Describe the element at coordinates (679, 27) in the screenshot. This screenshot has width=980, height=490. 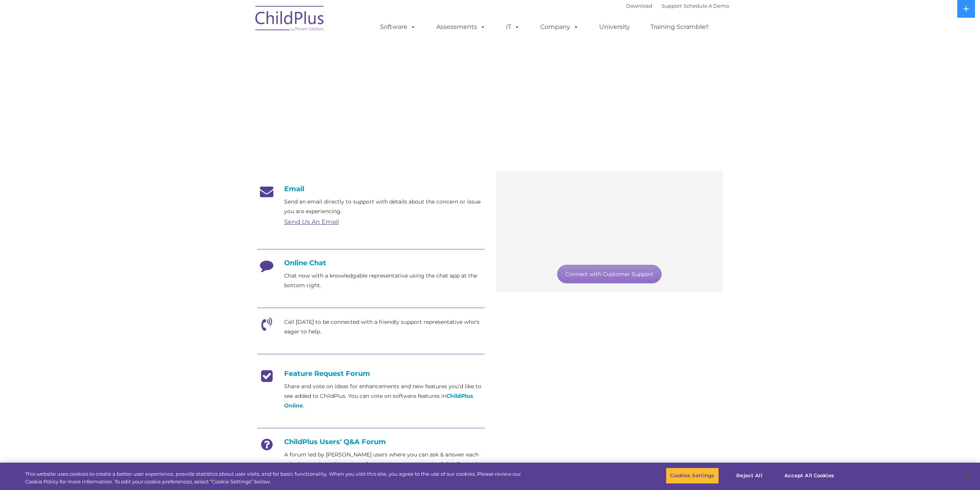
I see `a: Training Scramble!!` at that location.